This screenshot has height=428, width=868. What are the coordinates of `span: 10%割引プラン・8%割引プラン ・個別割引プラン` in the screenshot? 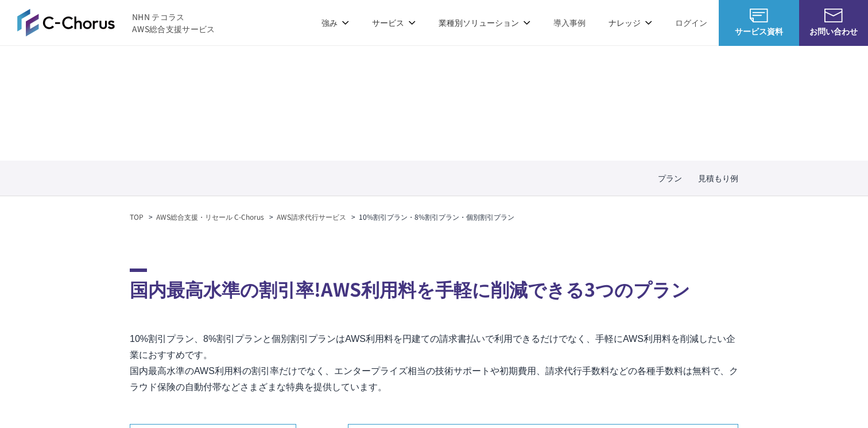 It's located at (434, 118).